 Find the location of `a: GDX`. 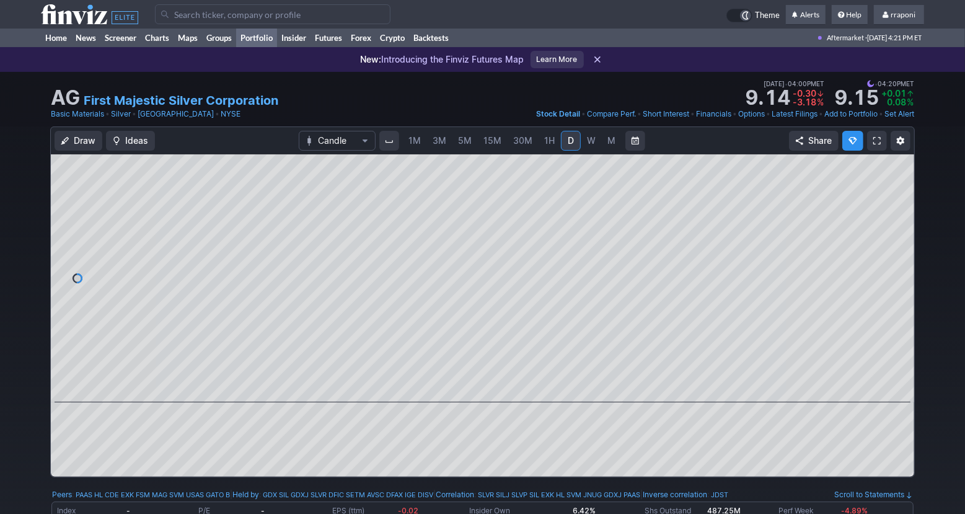

a: GDX is located at coordinates (270, 494).